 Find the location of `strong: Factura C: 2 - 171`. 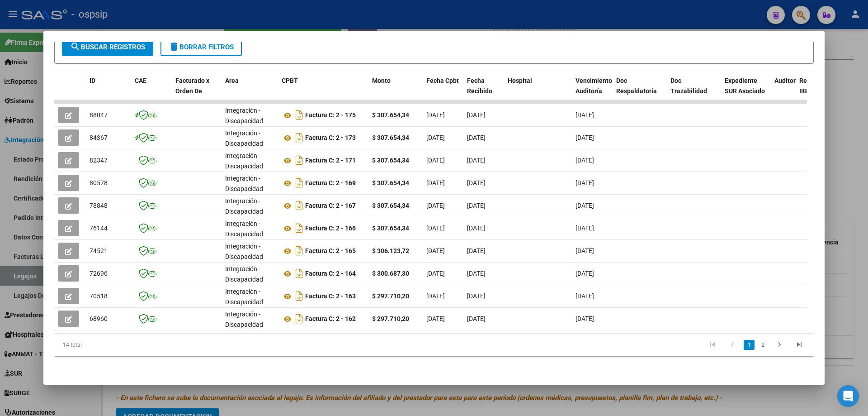

strong: Factura C: 2 - 171 is located at coordinates (331, 160).